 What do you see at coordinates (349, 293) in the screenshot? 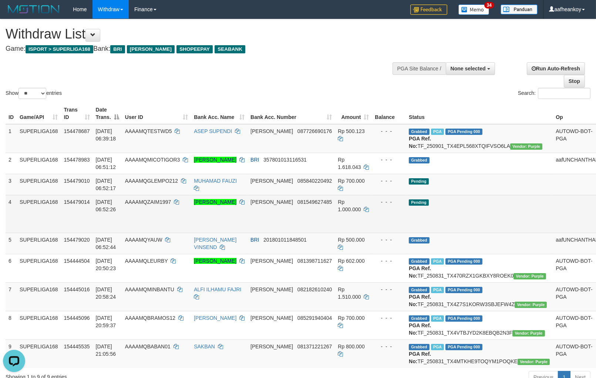
I see `span: Rp 1.510.000` at bounding box center [349, 293].